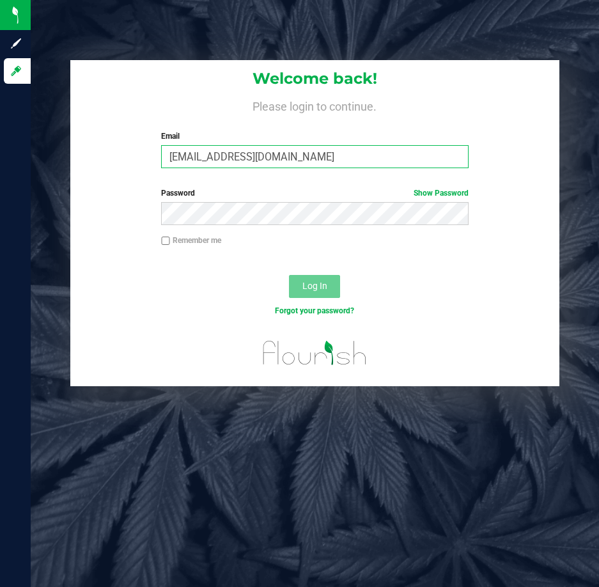  I want to click on img: flourish_logo.svg, so click(315, 353).